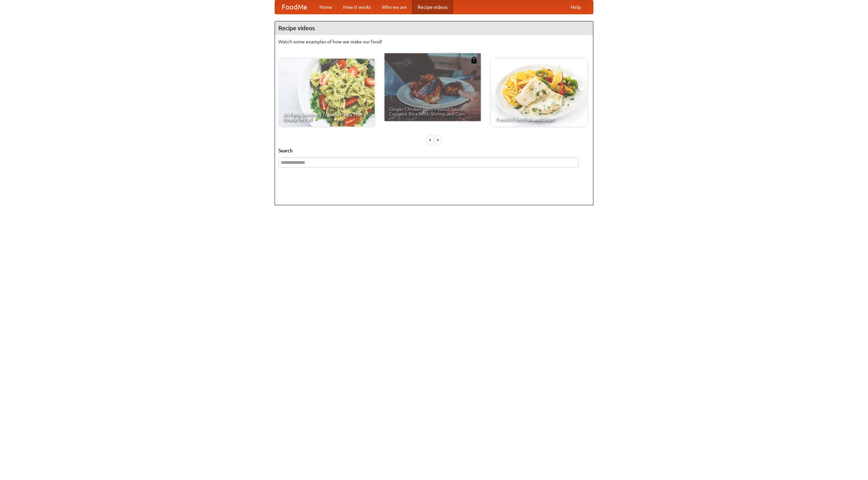 The height and width of the screenshot is (480, 868). I want to click on h5: Search, so click(434, 151).